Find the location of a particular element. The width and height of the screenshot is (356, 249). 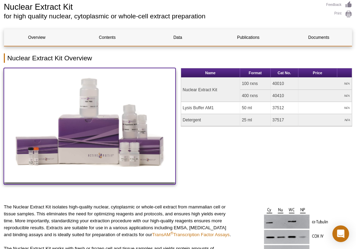

a: Data is located at coordinates (178, 37).